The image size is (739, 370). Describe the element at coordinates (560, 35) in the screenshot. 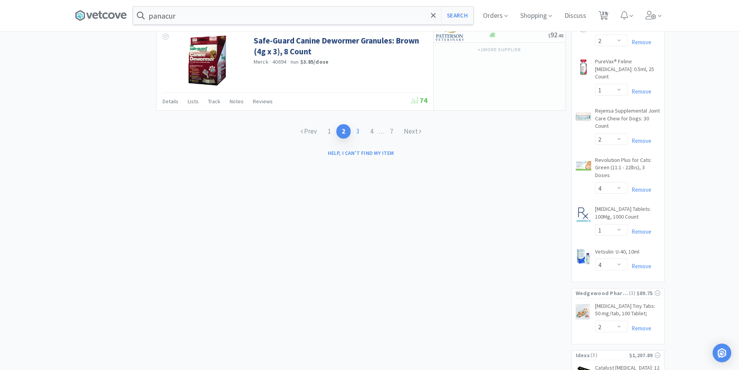

I see `span: . 48` at that location.